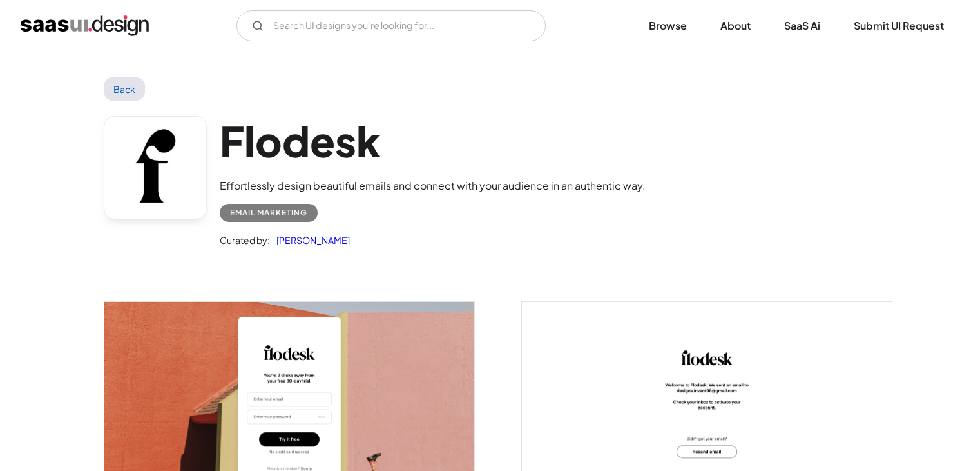 The image size is (980, 471). What do you see at coordinates (391, 26) in the screenshot?
I see `input: Search UI designs you're looking for...` at bounding box center [391, 26].